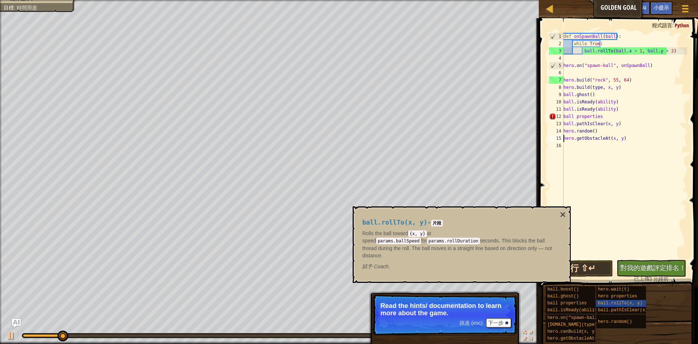 Image resolution: width=698 pixels, height=344 pixels. What do you see at coordinates (471, 323) in the screenshot?
I see `span: 跳過 (esc)` at bounding box center [471, 323].